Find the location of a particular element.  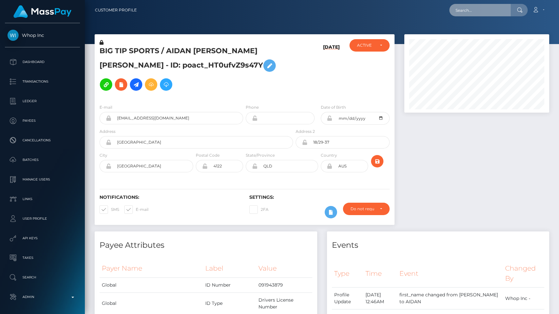

p: Links is located at coordinates (42, 199).